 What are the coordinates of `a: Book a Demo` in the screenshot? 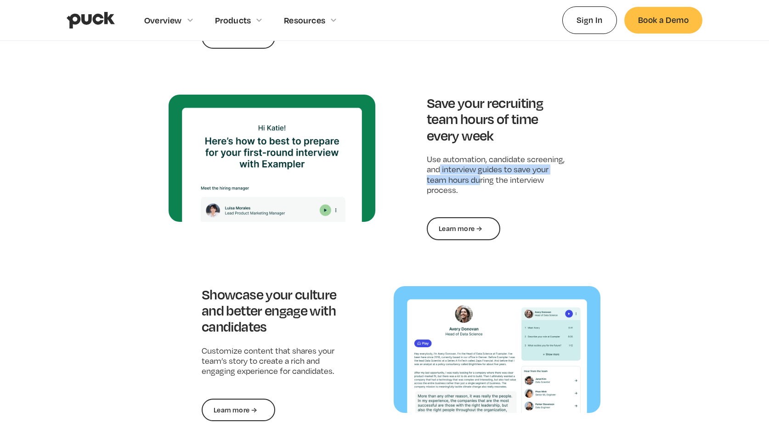 It's located at (663, 20).